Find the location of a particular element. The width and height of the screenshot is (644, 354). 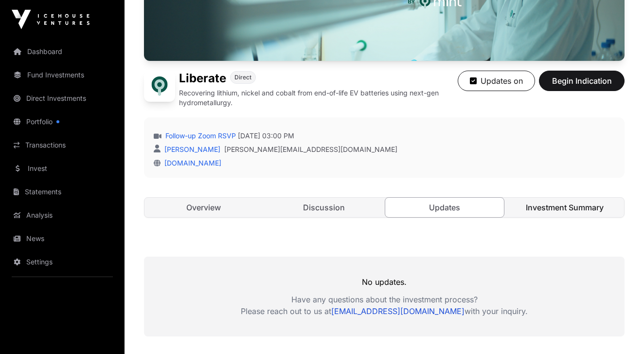

button: Updates on is located at coordinates (497, 81).